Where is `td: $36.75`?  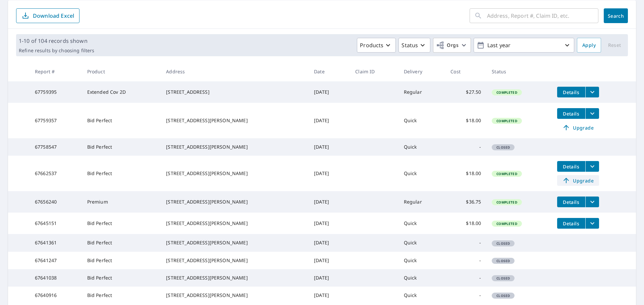 td: $36.75 is located at coordinates (465, 202).